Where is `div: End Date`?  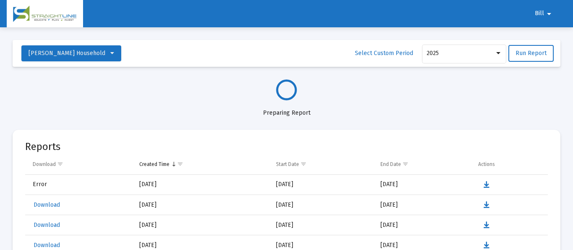 div: End Date is located at coordinates (391, 164).